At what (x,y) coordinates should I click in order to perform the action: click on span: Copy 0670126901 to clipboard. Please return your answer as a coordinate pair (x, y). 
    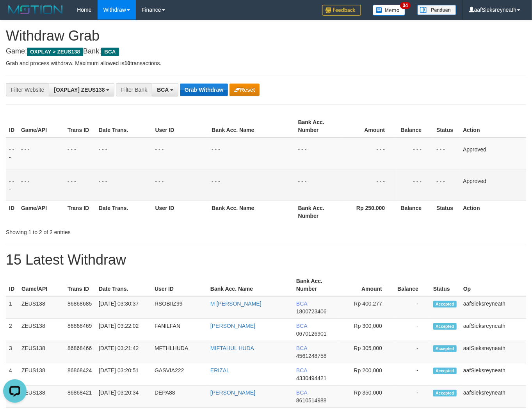
    Looking at the image, I should click on (312, 334).